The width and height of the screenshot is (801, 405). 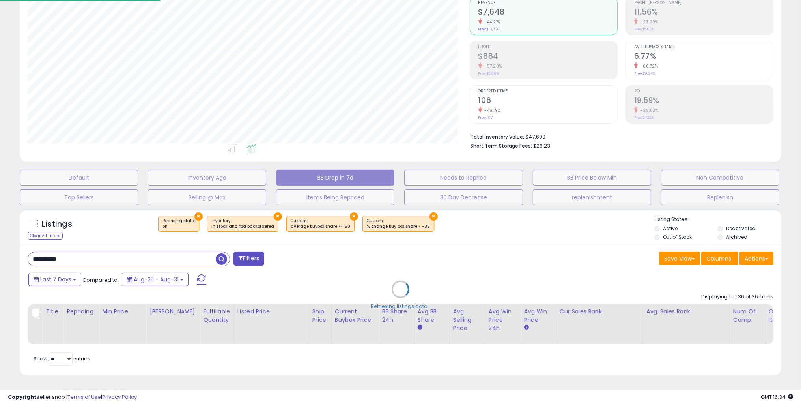 What do you see at coordinates (491, 22) in the screenshot?
I see `small: -44.21%` at bounding box center [491, 22].